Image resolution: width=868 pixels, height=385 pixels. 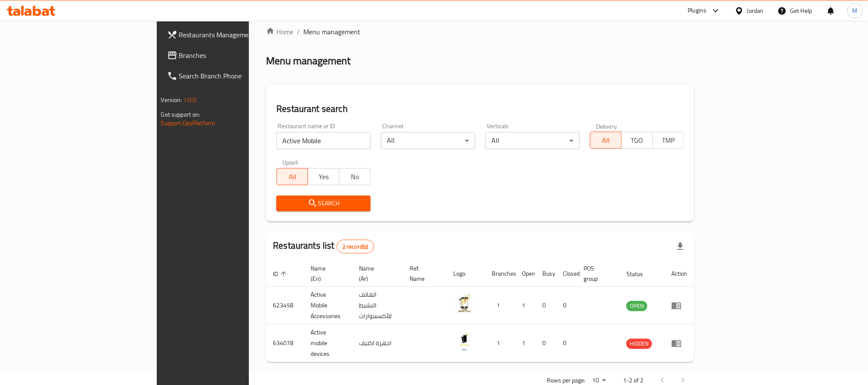 I want to click on span: OPEN, so click(x=636, y=306).